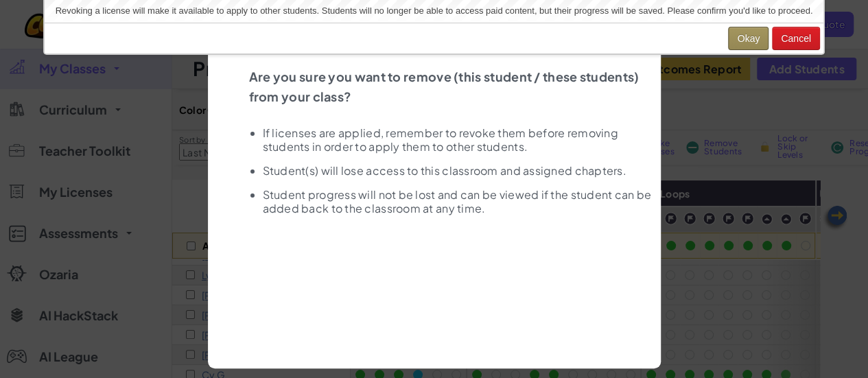  What do you see at coordinates (748, 38) in the screenshot?
I see `button: Okay` at bounding box center [748, 38].